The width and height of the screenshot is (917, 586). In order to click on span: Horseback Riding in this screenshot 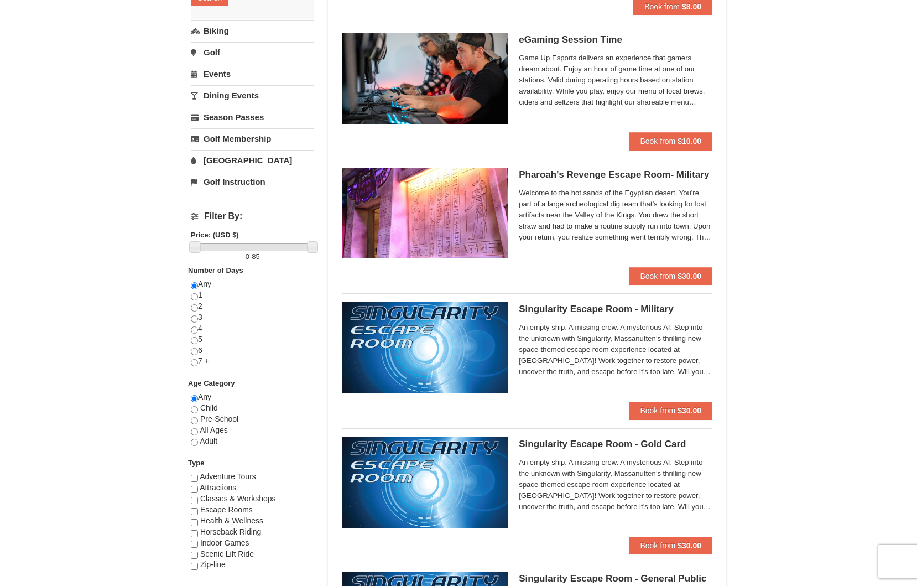, I will do `click(231, 532)`.